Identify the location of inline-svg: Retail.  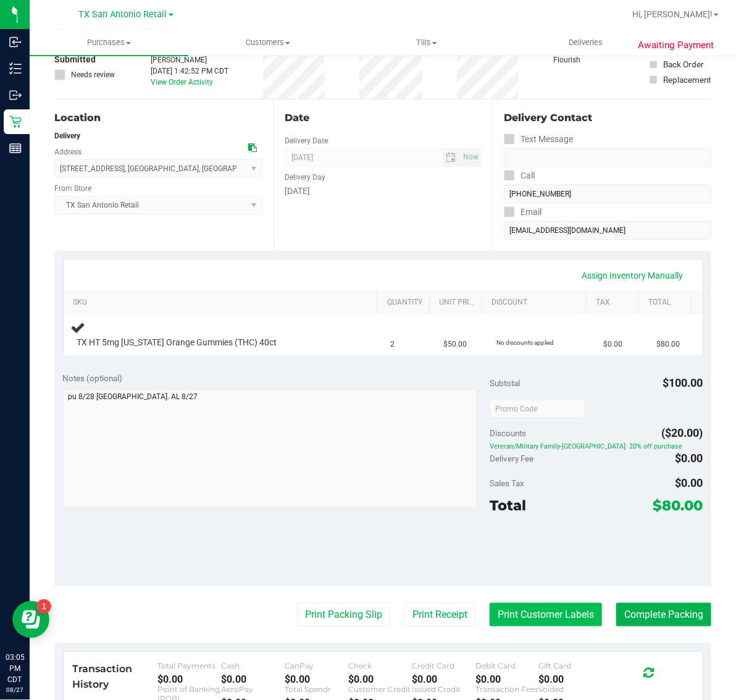
(15, 122).